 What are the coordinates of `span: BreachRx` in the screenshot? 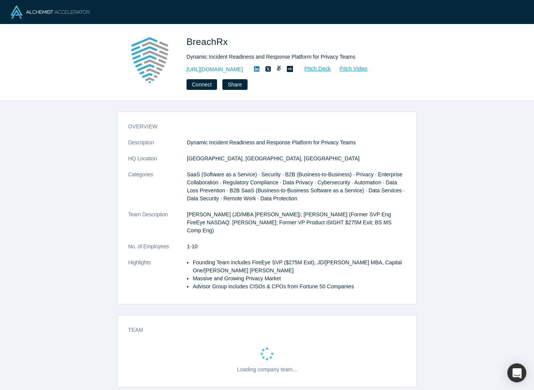 It's located at (208, 42).